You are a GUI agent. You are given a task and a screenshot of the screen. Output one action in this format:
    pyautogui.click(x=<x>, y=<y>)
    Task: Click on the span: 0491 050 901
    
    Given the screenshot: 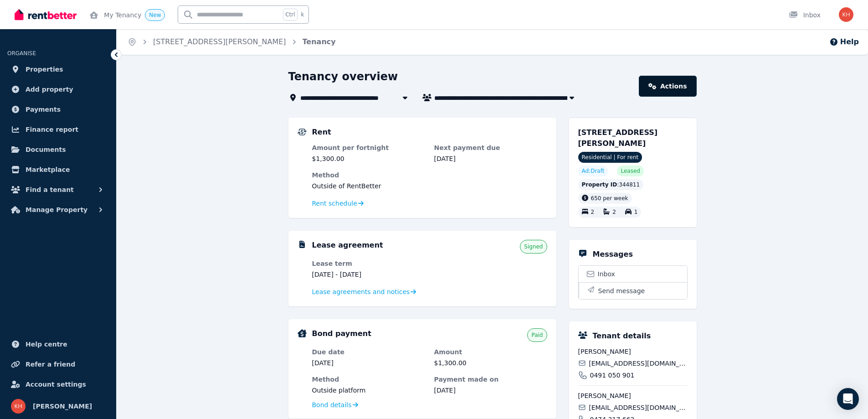 What is the action you would take?
    pyautogui.click(x=612, y=376)
    